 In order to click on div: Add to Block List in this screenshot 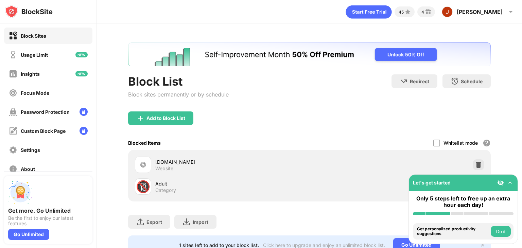, I will do `click(166, 118)`.